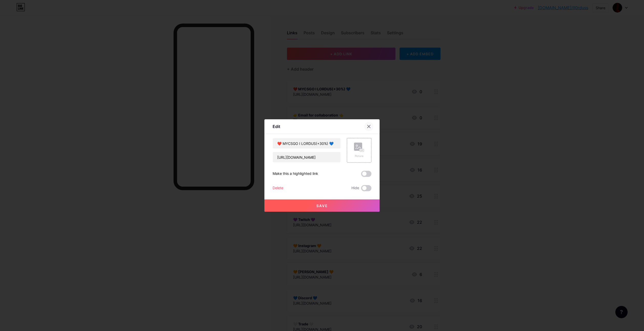 The width and height of the screenshot is (644, 331). What do you see at coordinates (359, 156) in the screenshot?
I see `div: Picture` at bounding box center [359, 156].